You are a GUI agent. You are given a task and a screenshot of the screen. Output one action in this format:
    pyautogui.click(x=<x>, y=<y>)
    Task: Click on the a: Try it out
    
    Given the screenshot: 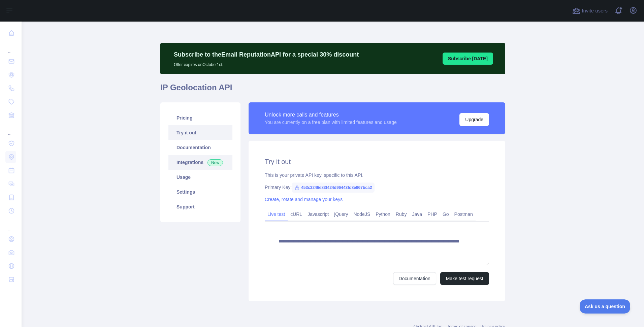 What is the action you would take?
    pyautogui.click(x=201, y=133)
    